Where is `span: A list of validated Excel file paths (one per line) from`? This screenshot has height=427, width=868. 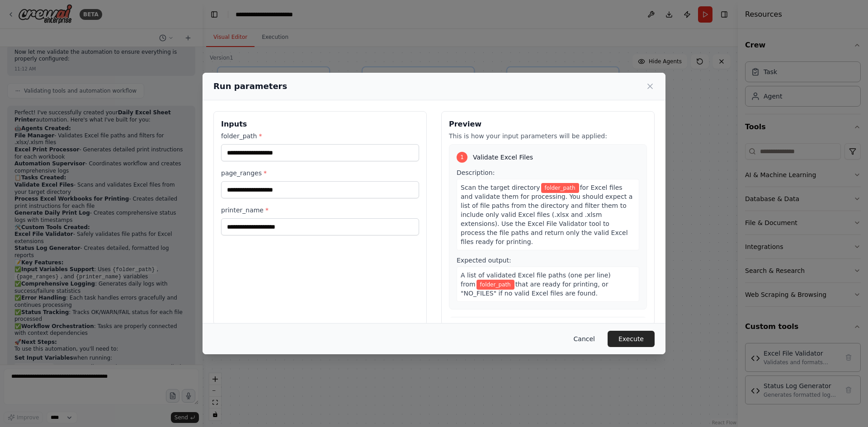
span: A list of validated Excel file paths (one per line) from is located at coordinates (536, 279).